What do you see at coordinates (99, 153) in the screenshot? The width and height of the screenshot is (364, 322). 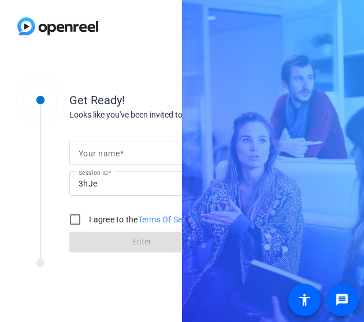 I see `mat-label: Your name` at bounding box center [99, 153].